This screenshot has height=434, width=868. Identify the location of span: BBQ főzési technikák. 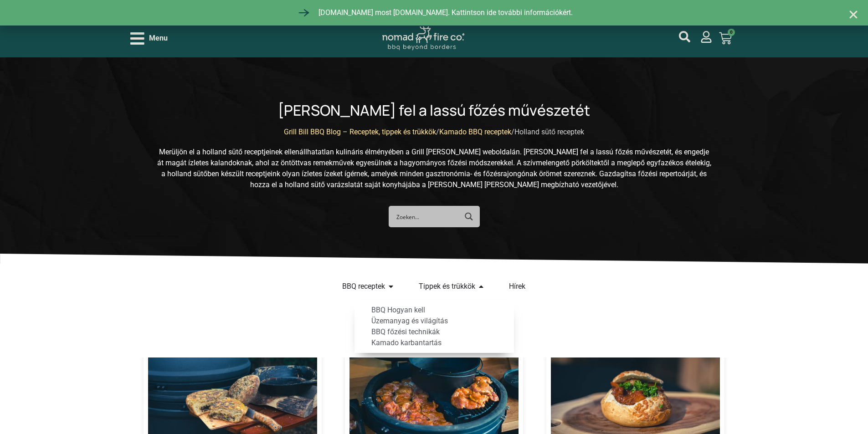
(404, 332).